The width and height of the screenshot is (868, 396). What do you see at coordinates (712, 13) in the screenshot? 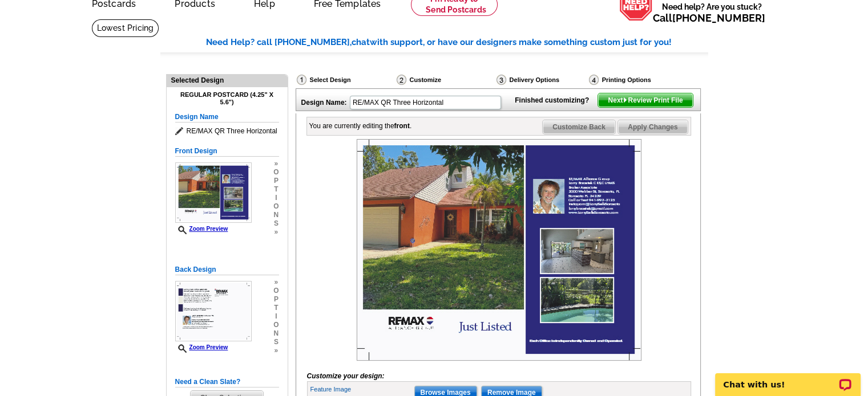
I see `span: Need help? Are you stuck?` at bounding box center [712, 13].